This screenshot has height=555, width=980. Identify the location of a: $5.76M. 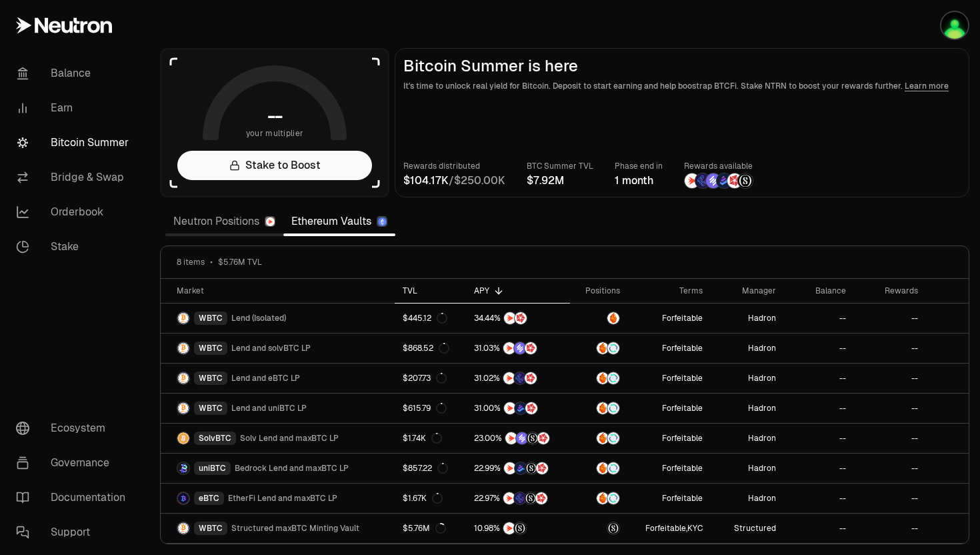
(430, 528).